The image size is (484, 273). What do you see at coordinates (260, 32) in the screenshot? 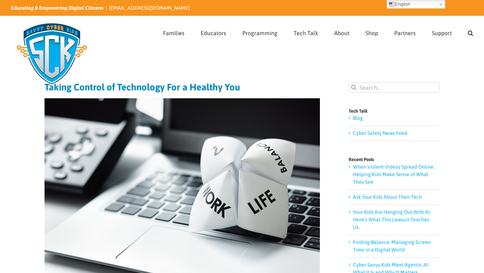
I see `a: Programming` at bounding box center [260, 32].